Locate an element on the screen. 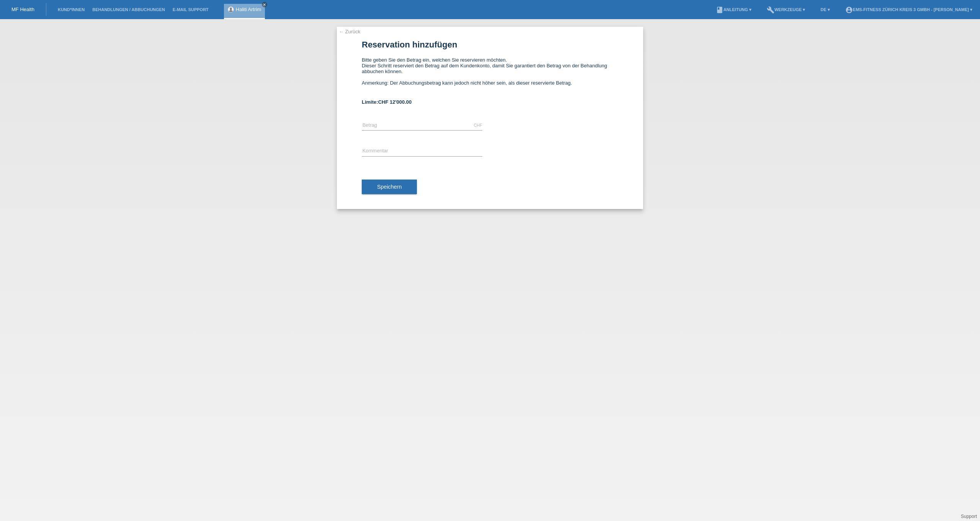  a: bookAnleitung ▾ is located at coordinates (734, 9).